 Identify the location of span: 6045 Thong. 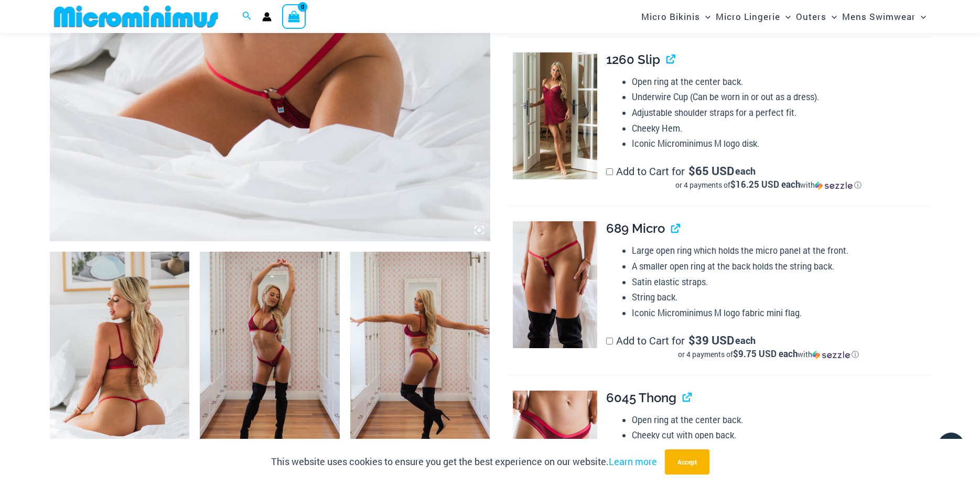
(641, 397).